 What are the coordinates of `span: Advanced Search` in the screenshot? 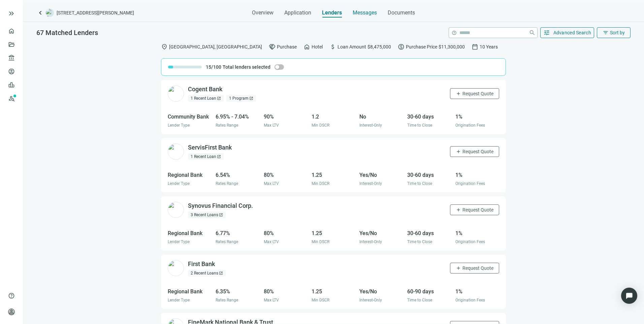 It's located at (572, 33).